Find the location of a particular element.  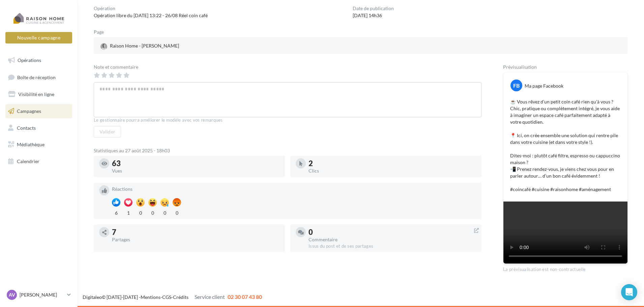

span: Contacts is located at coordinates (26, 127).